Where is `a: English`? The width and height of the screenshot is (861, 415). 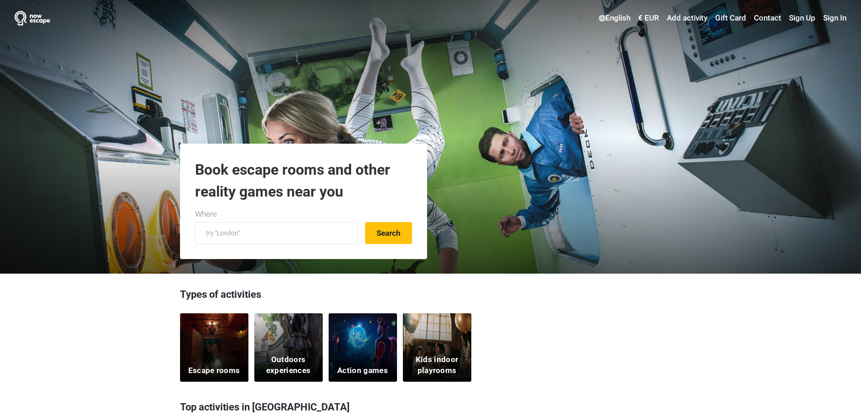
a: English is located at coordinates (614, 18).